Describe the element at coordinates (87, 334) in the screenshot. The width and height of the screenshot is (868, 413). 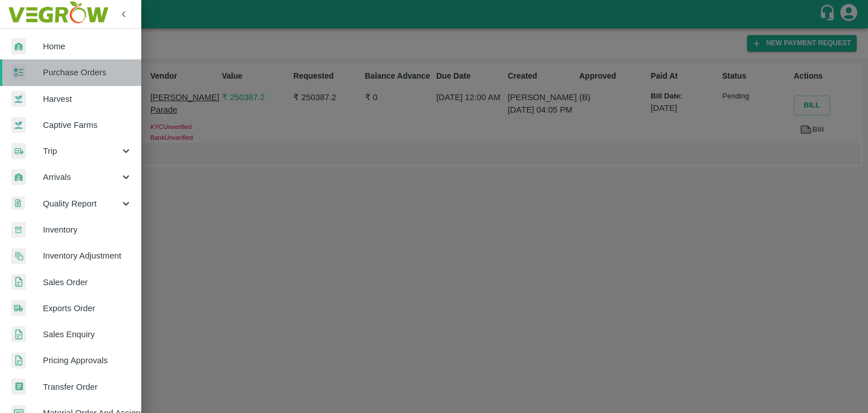
I see `span: Sales Enquiry` at that location.